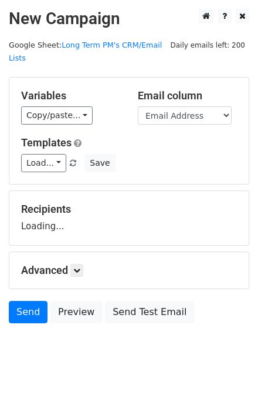  What do you see at coordinates (129, 209) in the screenshot?
I see `h5: Recipients` at bounding box center [129, 209].